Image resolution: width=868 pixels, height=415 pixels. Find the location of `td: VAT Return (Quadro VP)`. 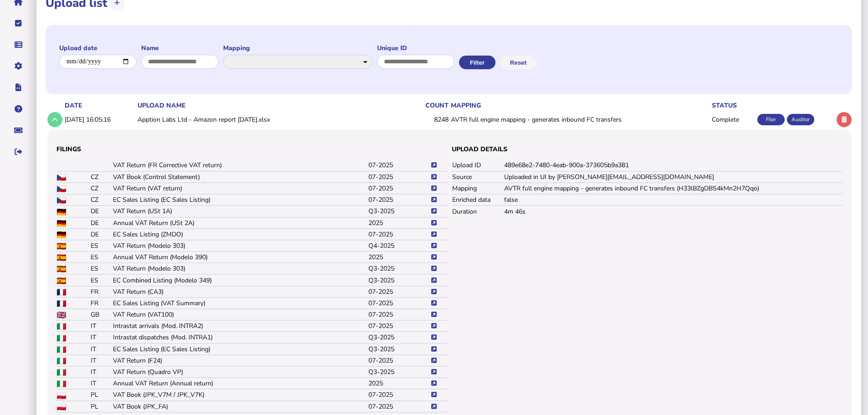

td: VAT Return (Quadro VP) is located at coordinates (240, 372).